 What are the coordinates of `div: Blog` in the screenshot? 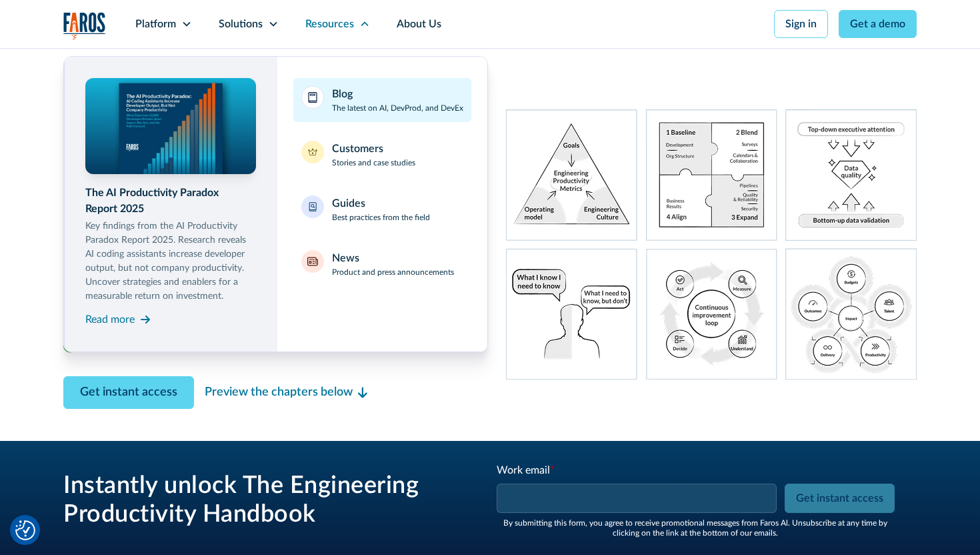 It's located at (342, 94).